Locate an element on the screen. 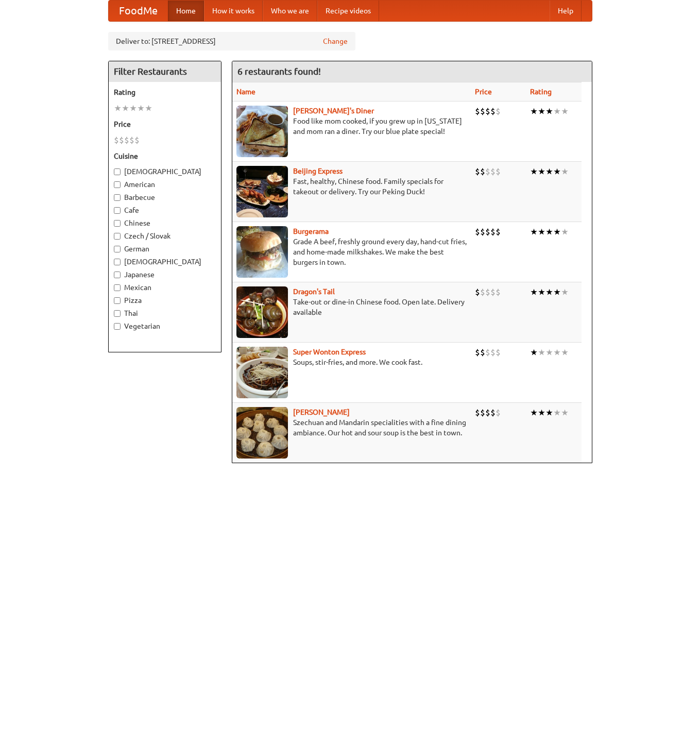 This screenshot has width=700, height=729. img: shandong.jpg is located at coordinates (262, 433).